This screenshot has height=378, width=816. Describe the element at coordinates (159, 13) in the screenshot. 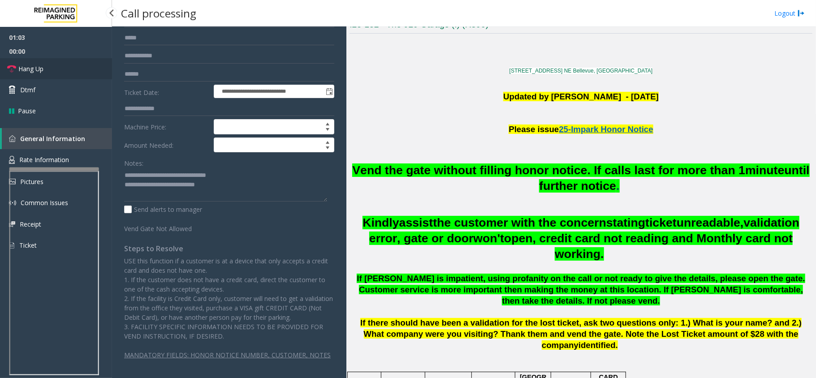

I see `h3: Call processing` at that location.